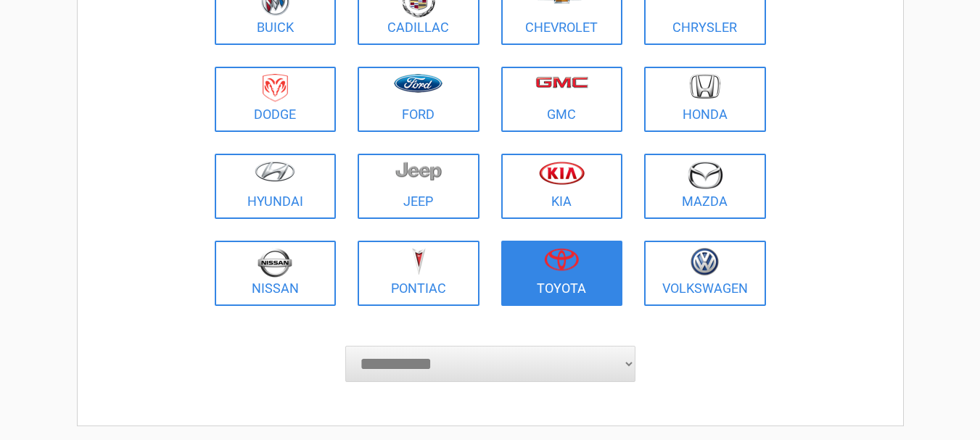 Image resolution: width=980 pixels, height=440 pixels. Describe the element at coordinates (418, 262) in the screenshot. I see `img: pontiac` at that location.